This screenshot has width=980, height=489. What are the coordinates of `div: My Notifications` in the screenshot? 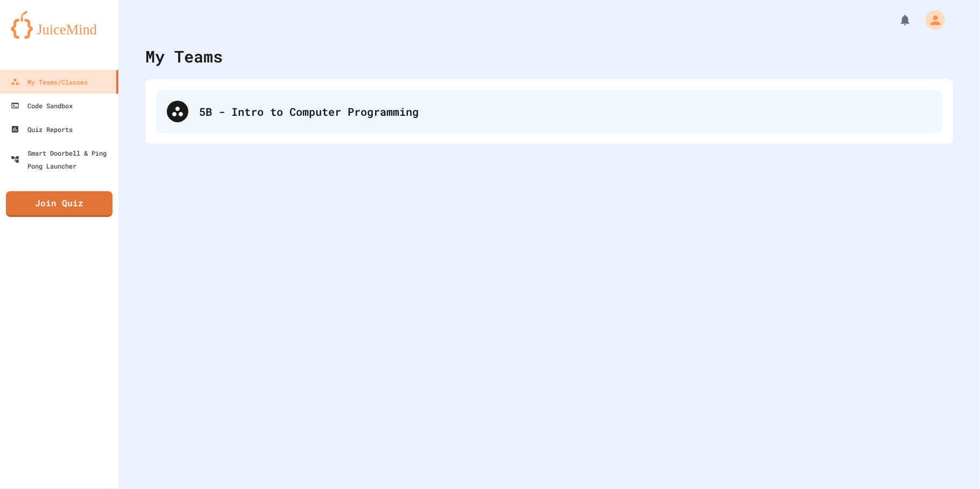 It's located at (897, 20).